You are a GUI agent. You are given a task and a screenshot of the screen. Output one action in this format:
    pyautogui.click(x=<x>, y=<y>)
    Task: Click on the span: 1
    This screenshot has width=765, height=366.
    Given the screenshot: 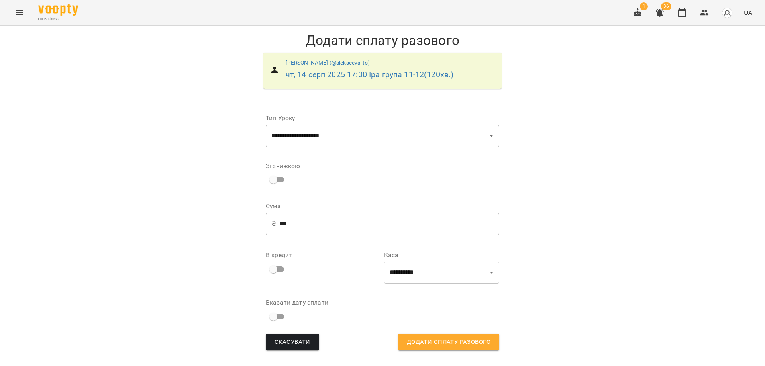 What is the action you would take?
    pyautogui.click(x=644, y=6)
    